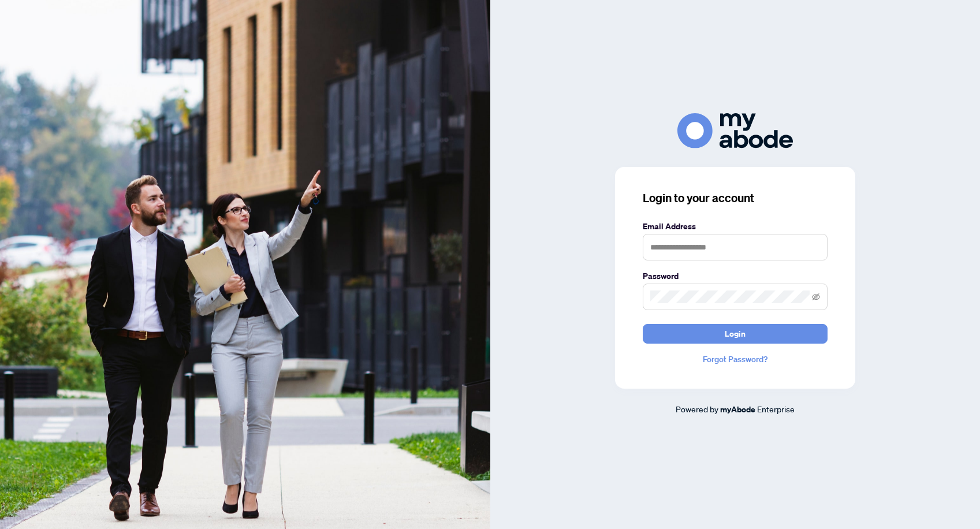 The height and width of the screenshot is (529, 980). I want to click on button: Login, so click(735, 334).